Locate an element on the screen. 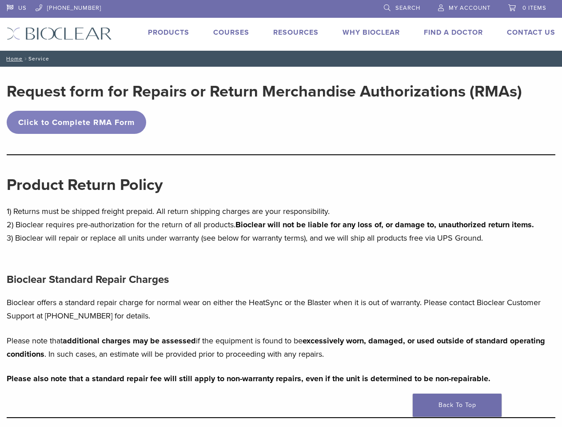 This screenshot has width=562, height=427. p: Bioclear offers a standard repair charge for normal wear on either the HeatSync or the Blaster wh... is located at coordinates (281, 309).